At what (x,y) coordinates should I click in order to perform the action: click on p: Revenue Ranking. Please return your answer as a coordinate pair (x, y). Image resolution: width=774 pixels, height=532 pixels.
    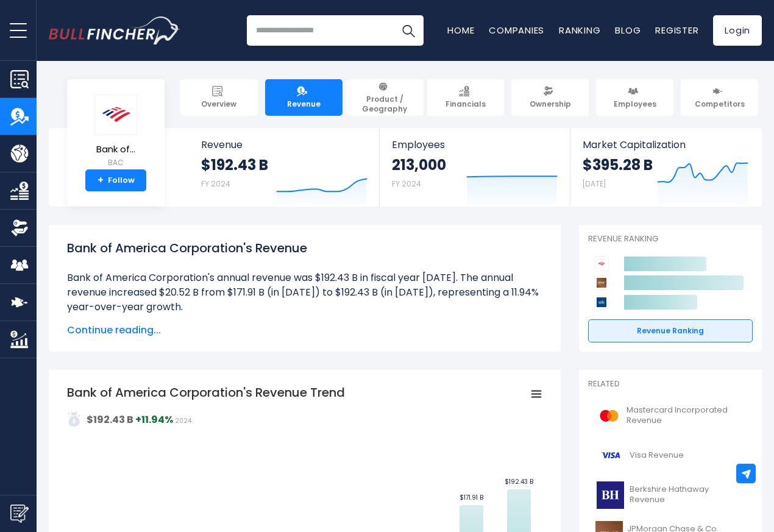
    Looking at the image, I should click on (671, 239).